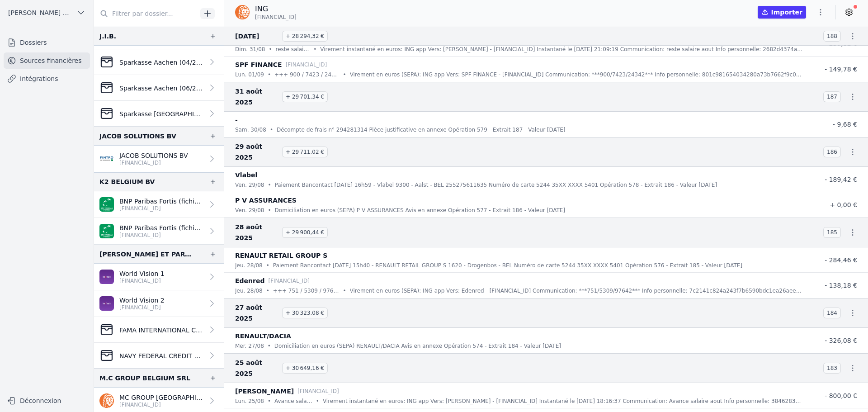 The image size is (868, 412). I want to click on p: lun. 01/09, so click(249, 75).